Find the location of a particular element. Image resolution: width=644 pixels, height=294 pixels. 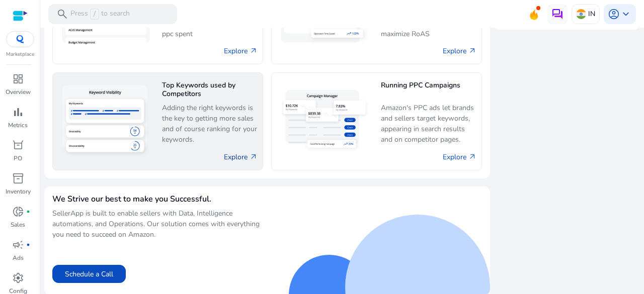

p: Inventory is located at coordinates (18, 192).